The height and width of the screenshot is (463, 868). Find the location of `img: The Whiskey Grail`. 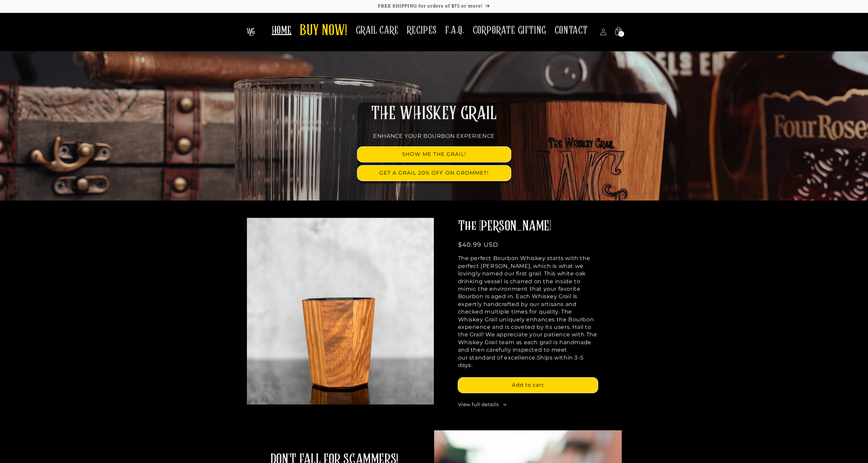

img: The Whiskey Grail is located at coordinates (251, 32).